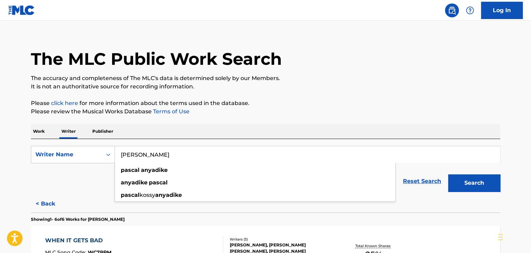 Image resolution: width=531 pixels, height=253 pixels. What do you see at coordinates (170, 111) in the screenshot?
I see `a: Terms of Use` at bounding box center [170, 111].